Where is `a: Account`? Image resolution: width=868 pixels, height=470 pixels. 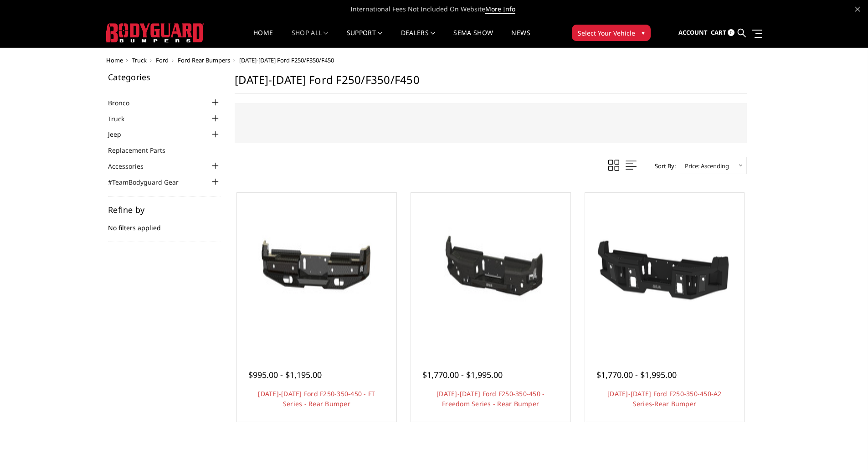
a: Account is located at coordinates (693, 33).